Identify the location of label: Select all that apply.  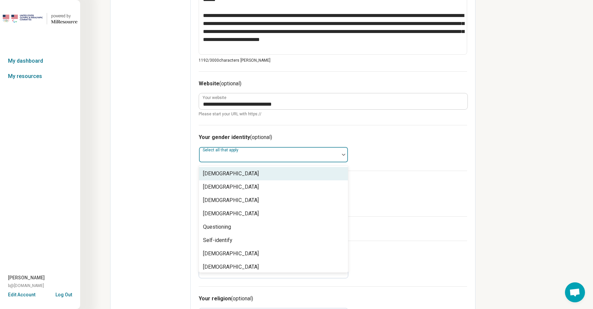
(221, 150).